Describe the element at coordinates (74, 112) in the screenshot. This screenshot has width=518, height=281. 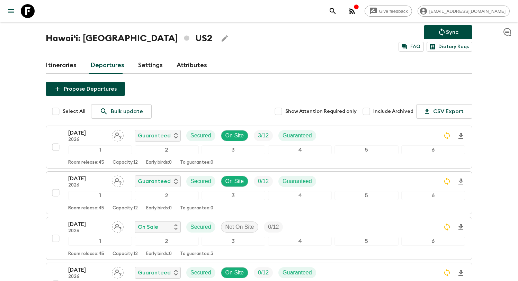
I see `span: Select All` at that location.